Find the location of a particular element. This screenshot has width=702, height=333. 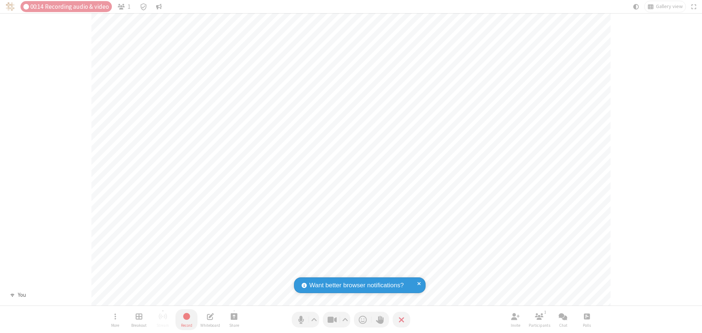

button: Open chat is located at coordinates (563, 319).